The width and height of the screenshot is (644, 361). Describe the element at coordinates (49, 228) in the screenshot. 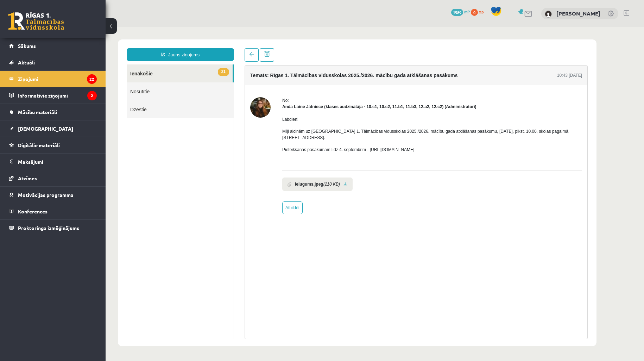

I see `span: Proktoringa izmēģinājums` at that location.